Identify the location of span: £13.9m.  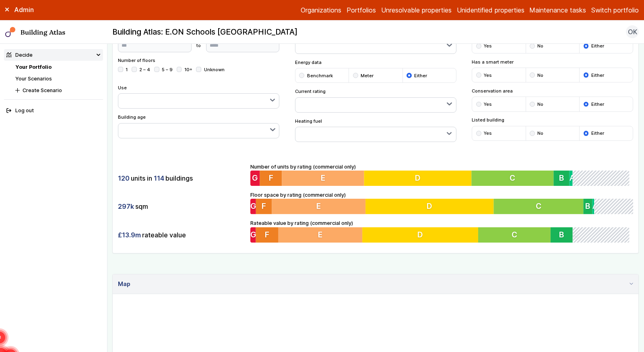
(129, 235).